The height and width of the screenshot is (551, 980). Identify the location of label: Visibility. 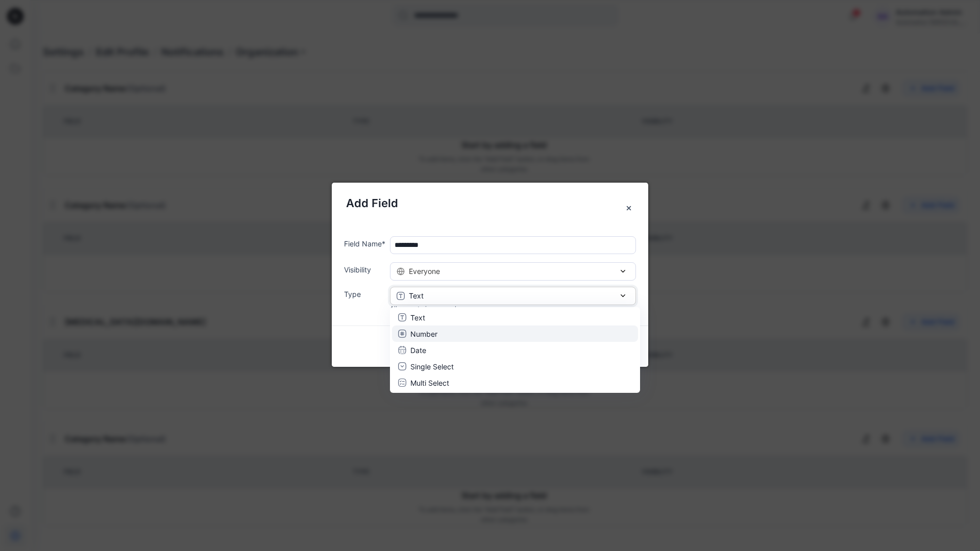
(365, 269).